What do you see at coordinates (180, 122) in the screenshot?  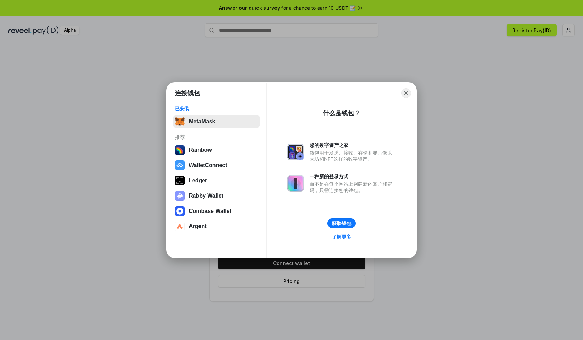 I see `img: svg+xml,%3Csvg%20fill%3D%22none%22%20height%3D%2233%22%20viewBox%3D%220%200%2035%2033%22%20width%...` at bounding box center [180, 122].